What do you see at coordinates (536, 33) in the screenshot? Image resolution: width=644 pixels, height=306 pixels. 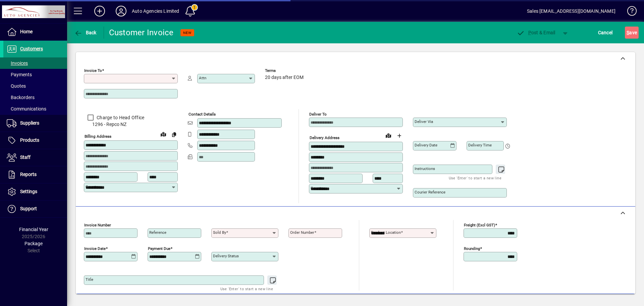 I see `button: Post & Email` at bounding box center [536, 33].